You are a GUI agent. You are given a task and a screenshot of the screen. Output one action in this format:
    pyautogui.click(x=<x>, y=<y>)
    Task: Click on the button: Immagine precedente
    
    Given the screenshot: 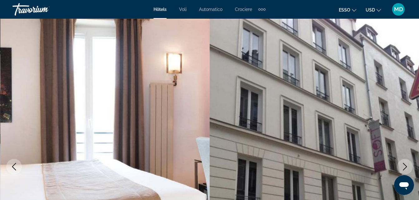 What is the action you would take?
    pyautogui.click(x=14, y=167)
    